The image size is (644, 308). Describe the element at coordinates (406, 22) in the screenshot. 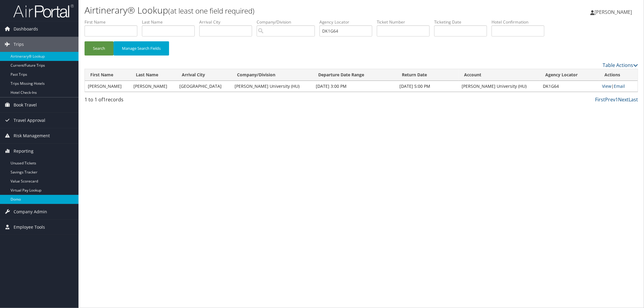

I see `label: Ticket Number` at that location.